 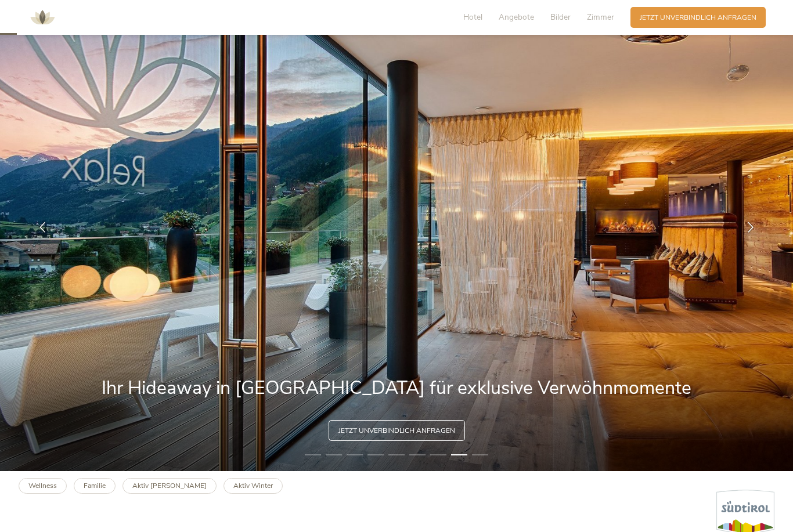 What do you see at coordinates (253, 486) in the screenshot?
I see `b: Aktiv Winter` at bounding box center [253, 486].